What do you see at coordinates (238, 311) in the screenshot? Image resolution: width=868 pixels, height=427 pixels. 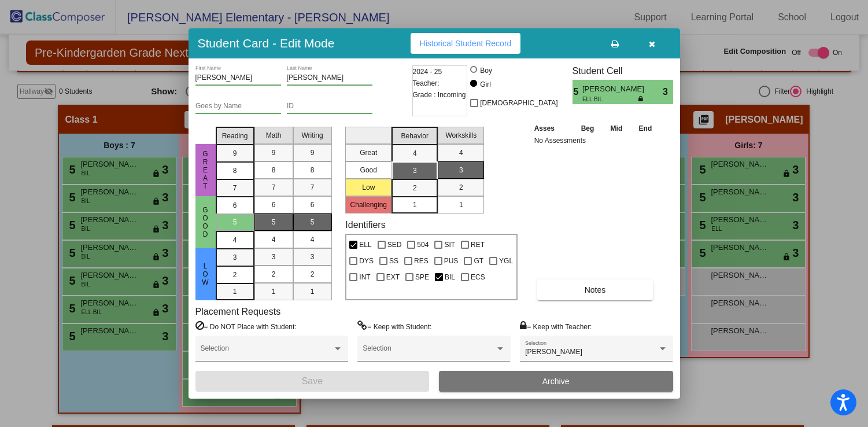 I see `label: Placement Requests` at bounding box center [238, 311].